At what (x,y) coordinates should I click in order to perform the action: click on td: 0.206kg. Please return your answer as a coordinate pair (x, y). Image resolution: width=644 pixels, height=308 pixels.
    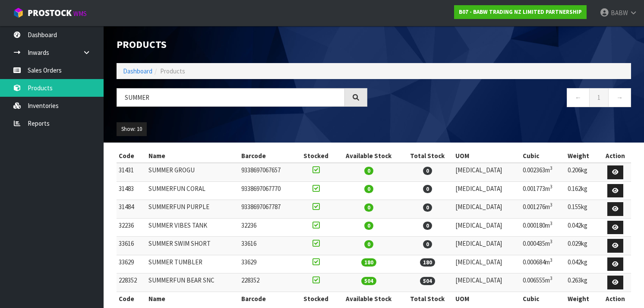
    Looking at the image, I should click on (582, 172).